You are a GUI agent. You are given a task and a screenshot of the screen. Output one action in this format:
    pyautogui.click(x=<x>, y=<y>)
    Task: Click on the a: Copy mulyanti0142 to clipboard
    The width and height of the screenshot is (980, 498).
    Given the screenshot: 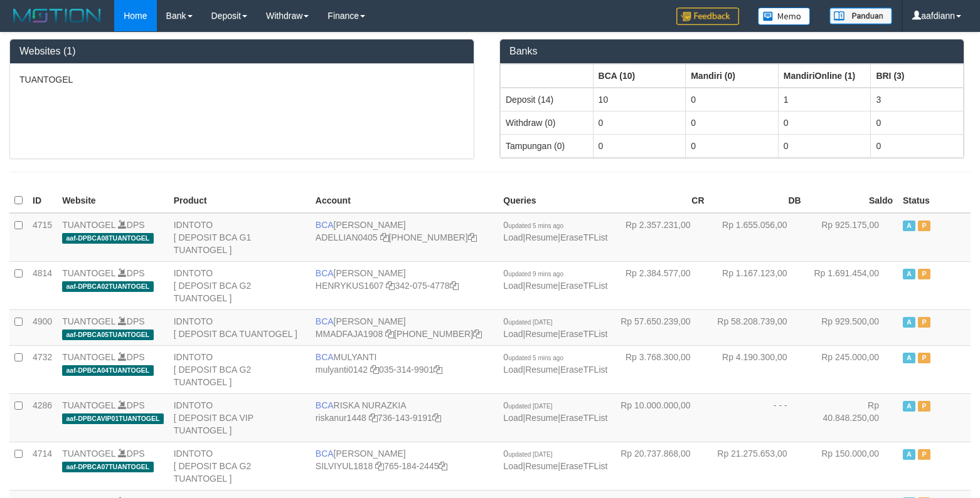 What is the action you would take?
    pyautogui.click(x=375, y=370)
    